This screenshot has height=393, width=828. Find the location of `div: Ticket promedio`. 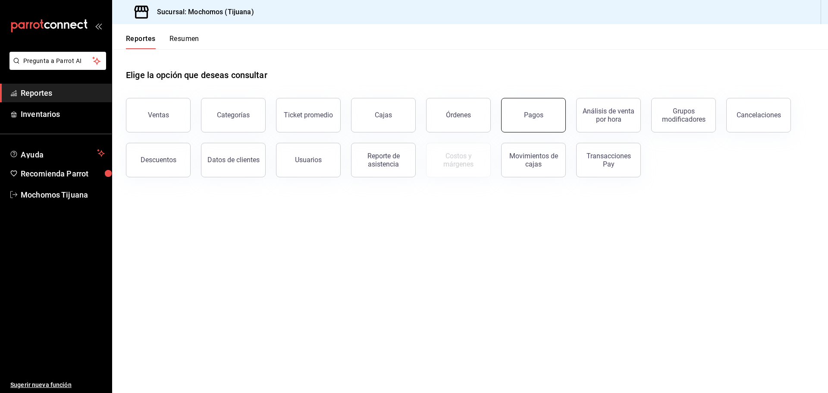

div: Ticket promedio is located at coordinates (308, 115).